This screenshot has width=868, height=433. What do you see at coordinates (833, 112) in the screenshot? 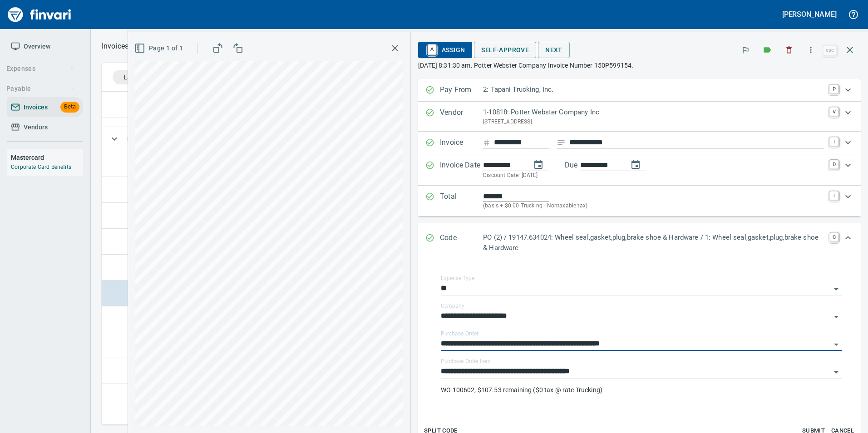
I see `a: V` at bounding box center [833, 112].